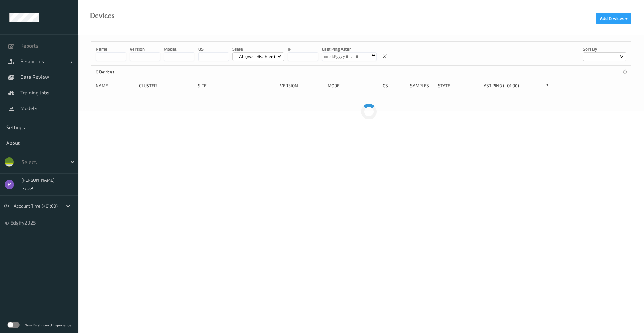 This screenshot has height=333, width=644. I want to click on p: model, so click(179, 49).